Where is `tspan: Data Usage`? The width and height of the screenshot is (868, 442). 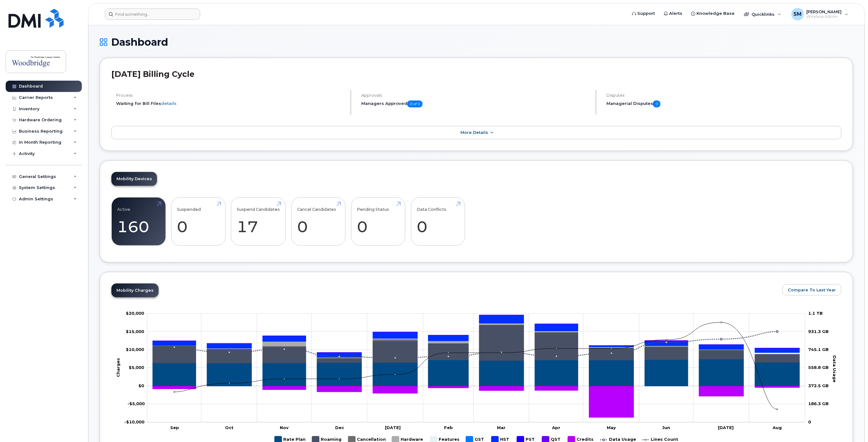
tspan: Data Usage is located at coordinates (835, 369).